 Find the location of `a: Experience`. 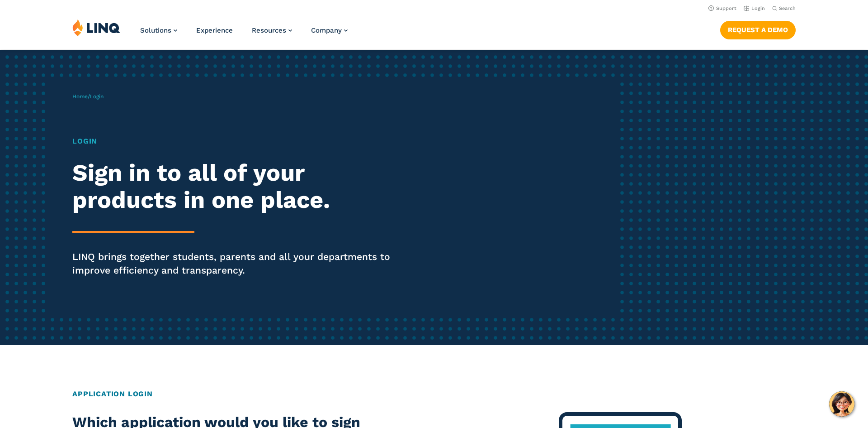

a: Experience is located at coordinates (214, 30).